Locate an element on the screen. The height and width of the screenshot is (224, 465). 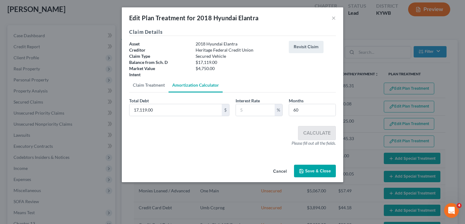
button: Cancel is located at coordinates (280, 172).